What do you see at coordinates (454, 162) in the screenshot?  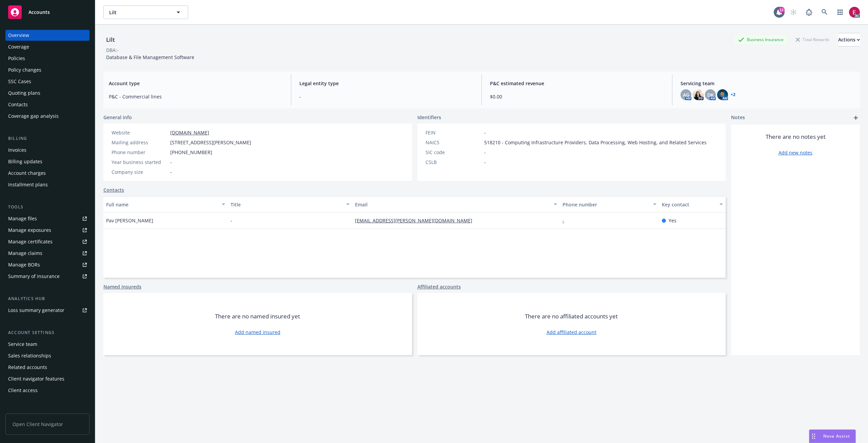 I see `div: CSLB` at bounding box center [454, 162].